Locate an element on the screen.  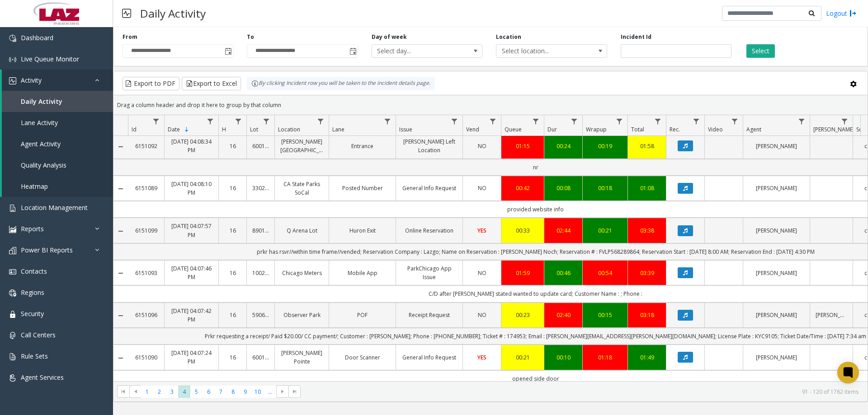
a: Logout is located at coordinates (842, 13).